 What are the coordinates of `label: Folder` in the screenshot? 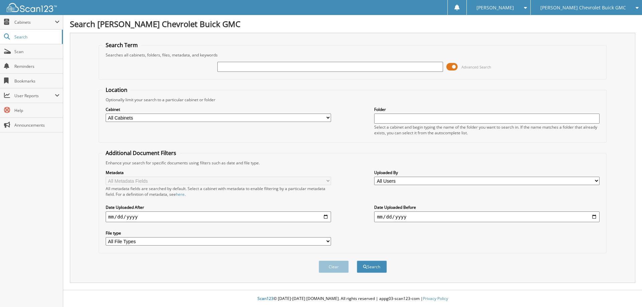 It's located at (487, 109).